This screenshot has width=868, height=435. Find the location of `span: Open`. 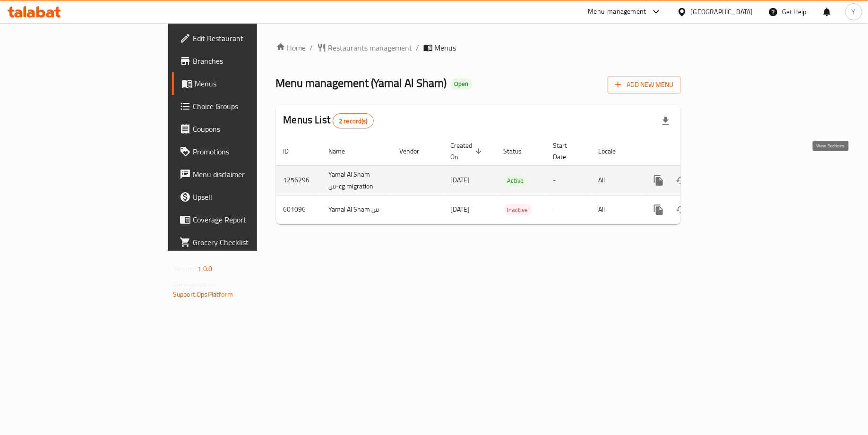

span: Open is located at coordinates (461, 84).